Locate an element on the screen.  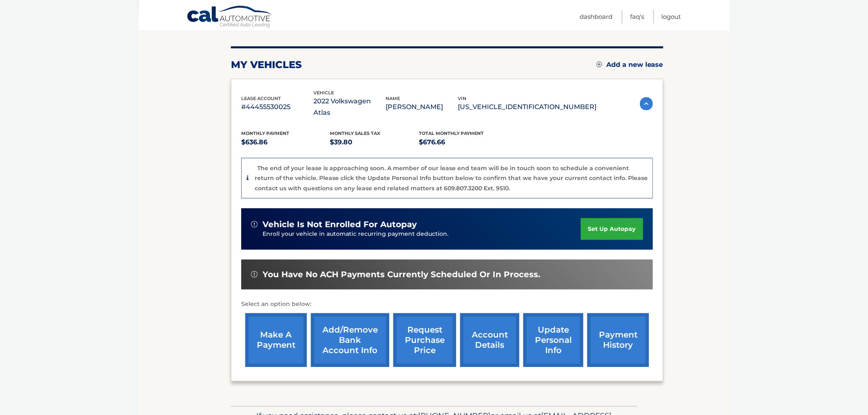
img: accordion-active.svg is located at coordinates (646, 103).